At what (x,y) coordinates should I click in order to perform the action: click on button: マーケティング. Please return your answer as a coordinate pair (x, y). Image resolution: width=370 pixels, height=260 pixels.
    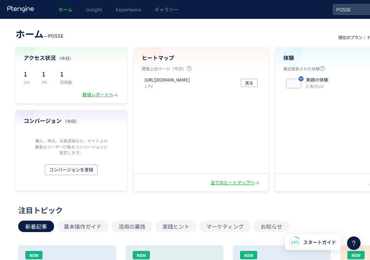
    Looking at the image, I should click on (225, 227).